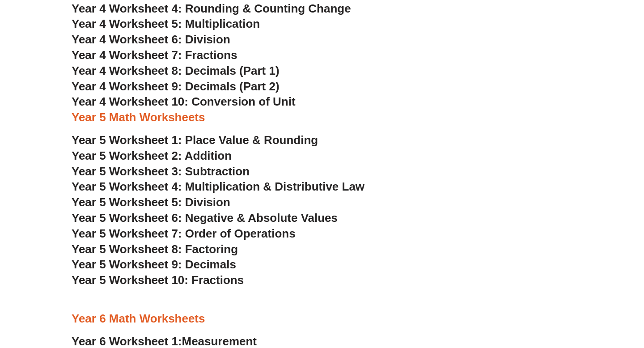 Image resolution: width=644 pixels, height=348 pixels. I want to click on span: Year 5 Worksheet 9: Decimals, so click(154, 264).